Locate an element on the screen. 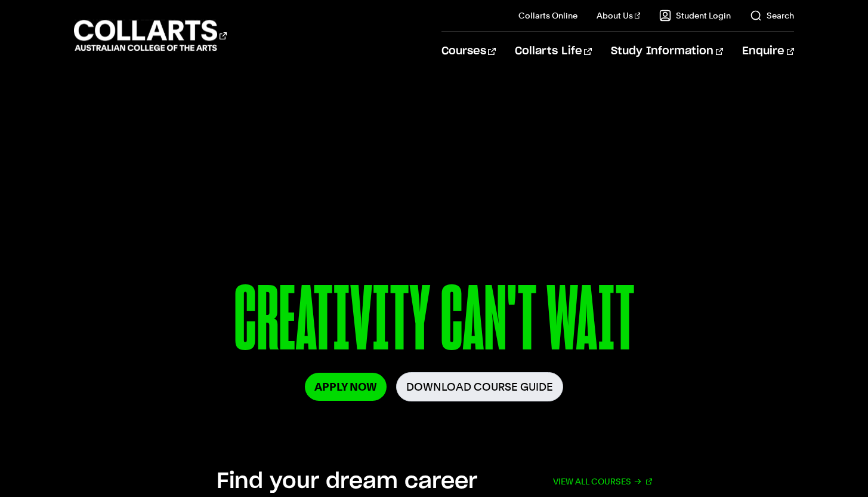 This screenshot has height=497, width=868. a: Search is located at coordinates (772, 16).